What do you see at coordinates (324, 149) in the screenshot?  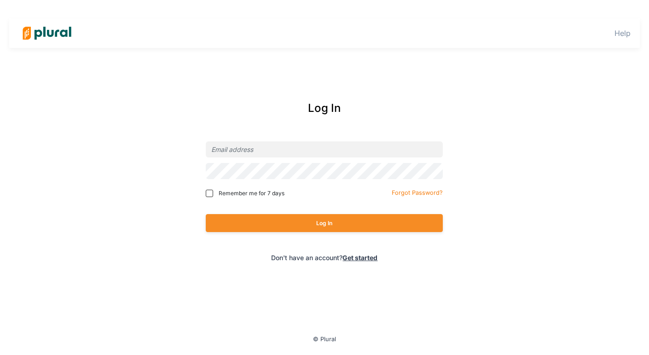 I see `input: Email address` at bounding box center [324, 149].